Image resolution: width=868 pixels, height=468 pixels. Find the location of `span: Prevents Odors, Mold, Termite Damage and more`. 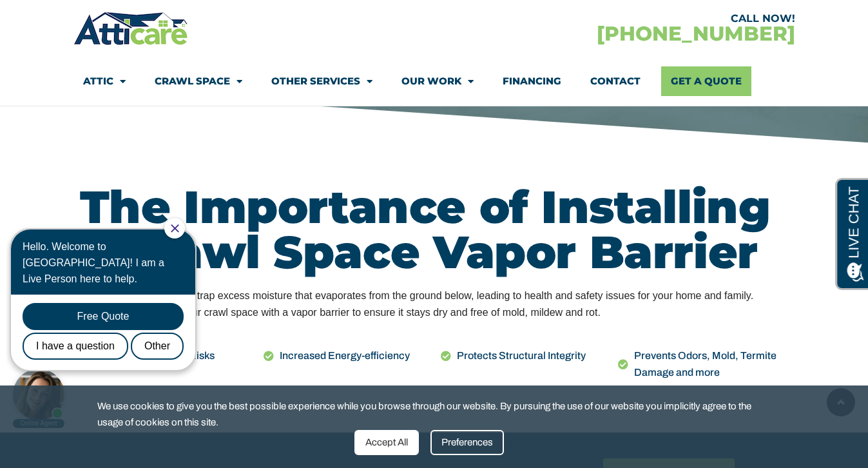

span: Prevents Odors, Mold, Termite Damage and more is located at coordinates (706, 364).